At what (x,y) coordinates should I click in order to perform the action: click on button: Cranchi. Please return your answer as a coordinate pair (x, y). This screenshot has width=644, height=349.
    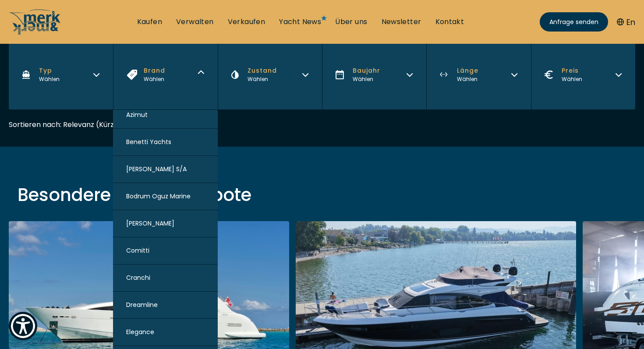
    Looking at the image, I should click on (165, 278).